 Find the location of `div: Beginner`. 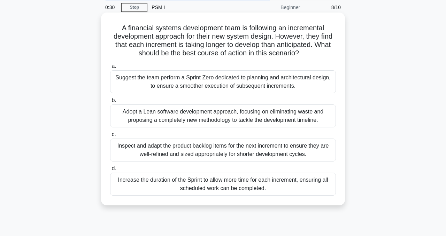

div: Beginner is located at coordinates (274, 7).